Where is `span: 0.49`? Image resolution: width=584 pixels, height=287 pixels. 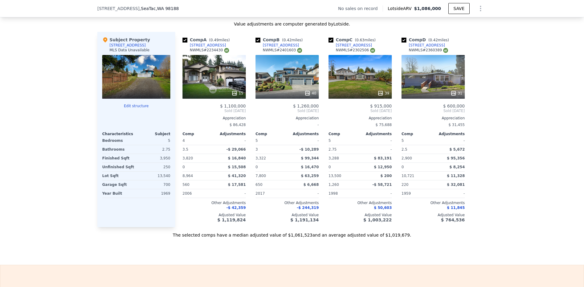 span: 0.49 is located at coordinates (214, 40).